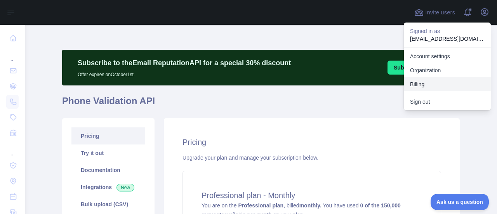 The image size is (497, 214). Describe the element at coordinates (311, 142) in the screenshot. I see `h2: Pricing` at that location.